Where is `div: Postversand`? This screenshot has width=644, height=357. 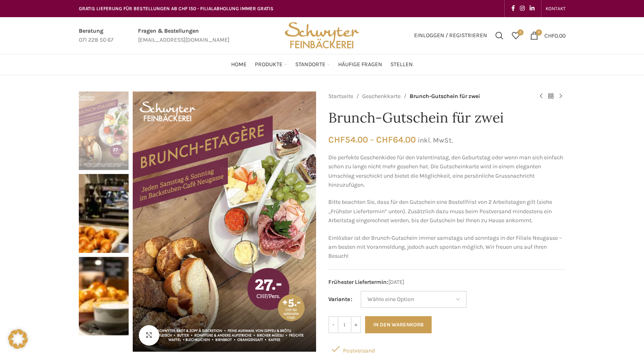 div: Postversand is located at coordinates (447, 349).